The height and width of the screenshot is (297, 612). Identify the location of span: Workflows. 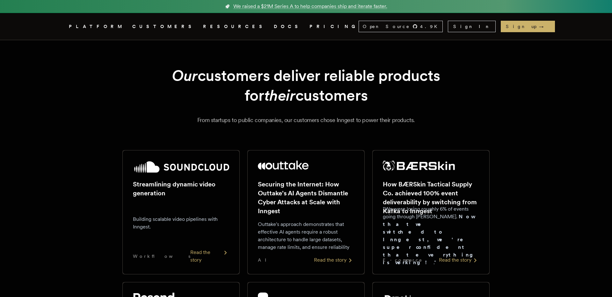
(162, 256).